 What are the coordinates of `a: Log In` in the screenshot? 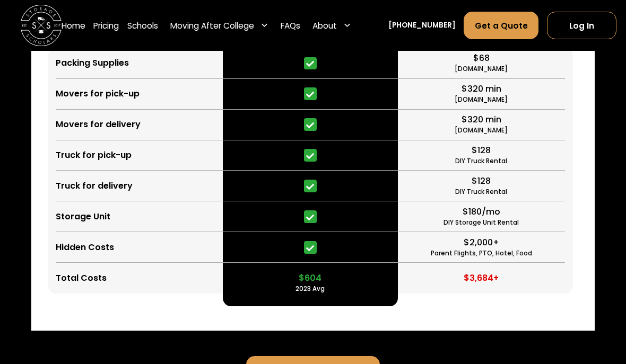 It's located at (581, 25).